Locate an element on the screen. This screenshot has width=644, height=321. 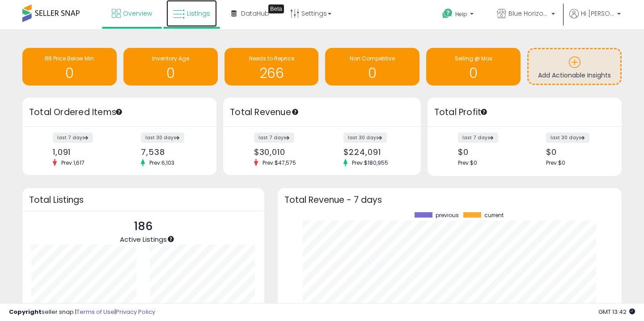
h3: Total Revenue - 7 days is located at coordinates (450, 200).